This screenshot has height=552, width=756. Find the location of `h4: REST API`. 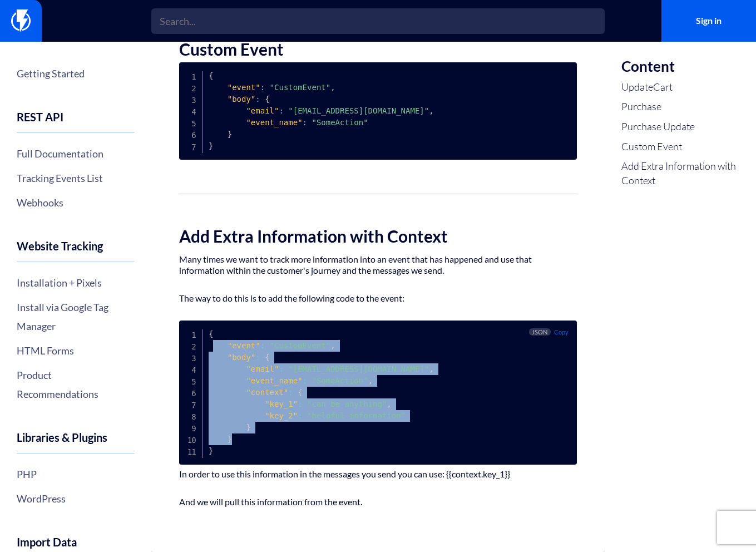

h4: REST API is located at coordinates (76, 122).